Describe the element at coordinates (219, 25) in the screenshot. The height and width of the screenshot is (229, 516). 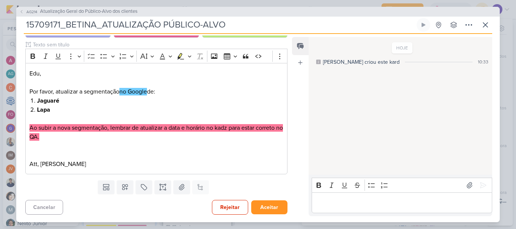
I see `input: Kard Sem Título` at that location.